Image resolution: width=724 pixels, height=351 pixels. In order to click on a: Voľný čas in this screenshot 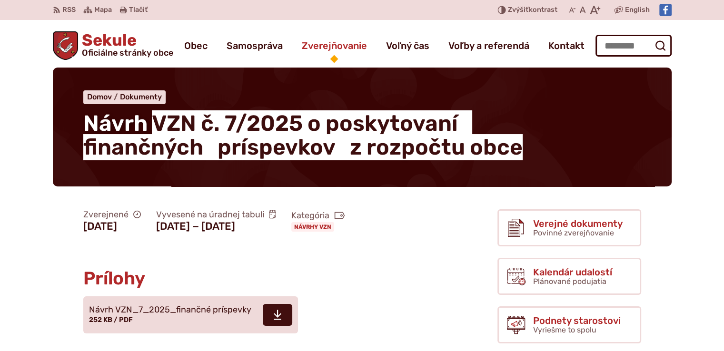, I will do `click(408, 46)`.